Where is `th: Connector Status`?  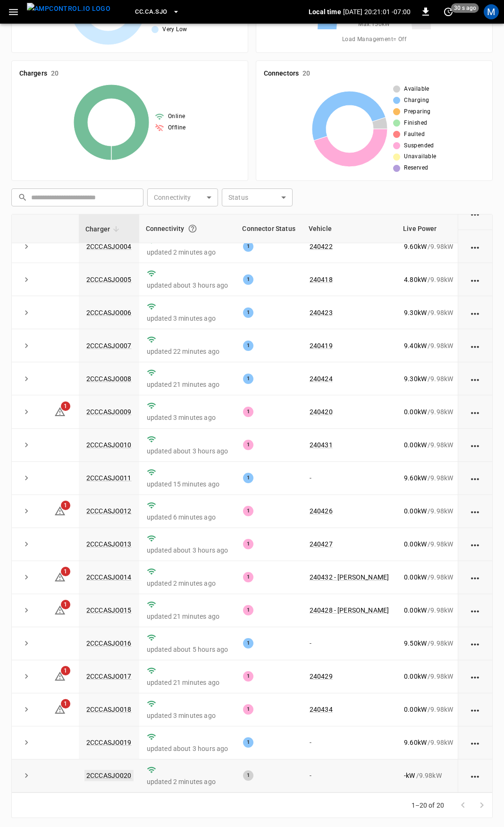
th: Connector Status is located at coordinates (269, 229).